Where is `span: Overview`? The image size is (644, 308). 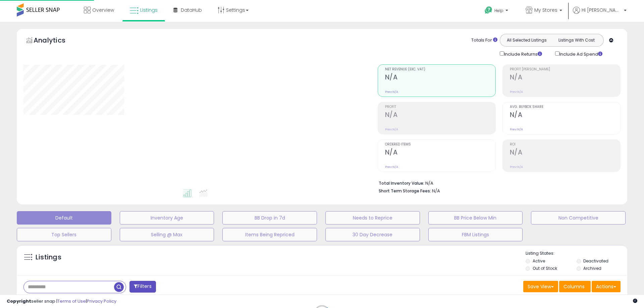
span: Overview is located at coordinates (103, 10).